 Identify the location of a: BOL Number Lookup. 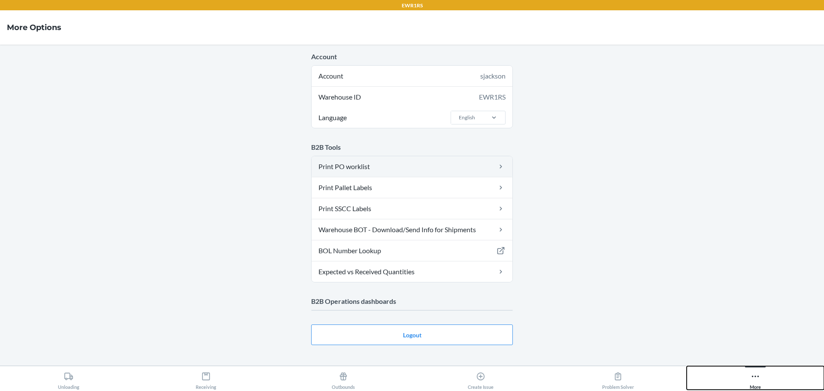
(412, 251).